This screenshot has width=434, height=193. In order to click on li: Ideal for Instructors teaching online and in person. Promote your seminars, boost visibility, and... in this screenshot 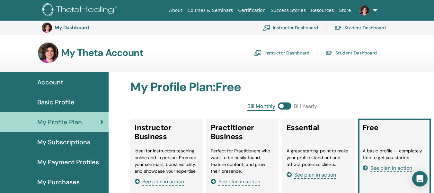, I will do `click(167, 161)`.